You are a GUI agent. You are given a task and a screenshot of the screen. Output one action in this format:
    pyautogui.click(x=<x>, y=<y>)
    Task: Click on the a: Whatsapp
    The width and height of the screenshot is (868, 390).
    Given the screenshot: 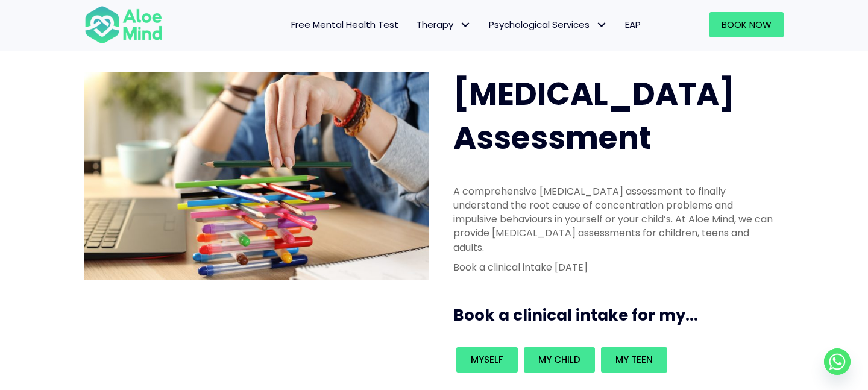 What is the action you would take?
    pyautogui.click(x=837, y=362)
    